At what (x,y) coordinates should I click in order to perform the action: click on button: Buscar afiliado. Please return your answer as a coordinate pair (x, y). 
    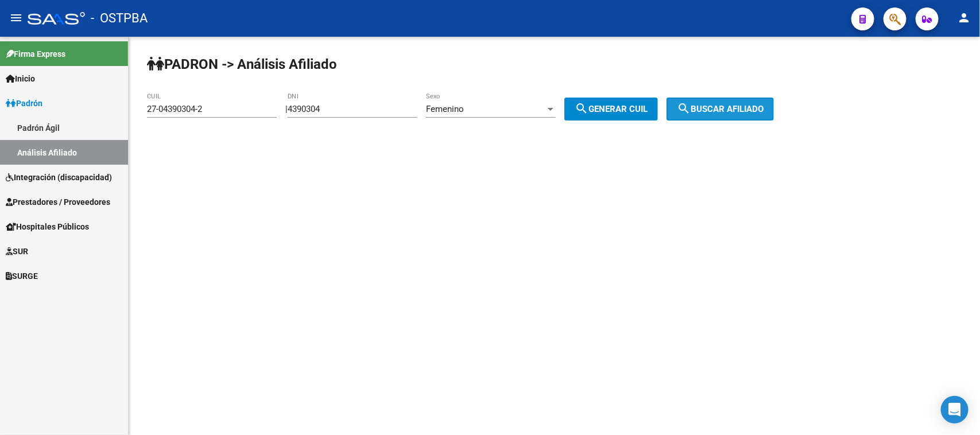
    Looking at the image, I should click on (720, 109).